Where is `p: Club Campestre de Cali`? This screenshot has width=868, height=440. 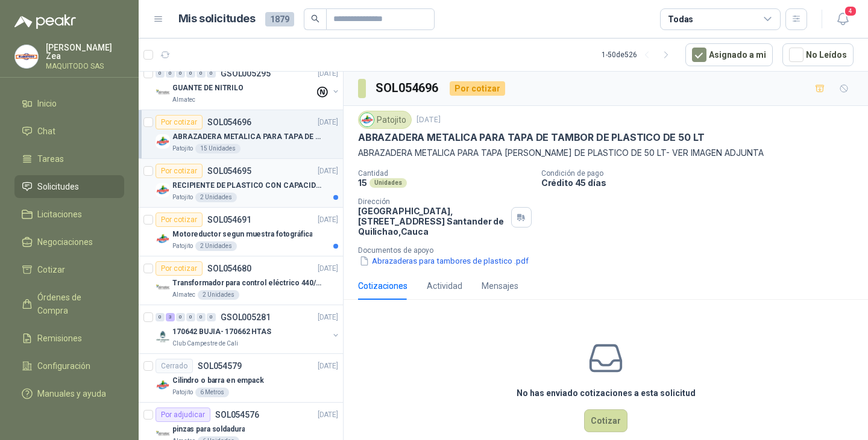
p: Club Campestre de Cali is located at coordinates (204, 344).